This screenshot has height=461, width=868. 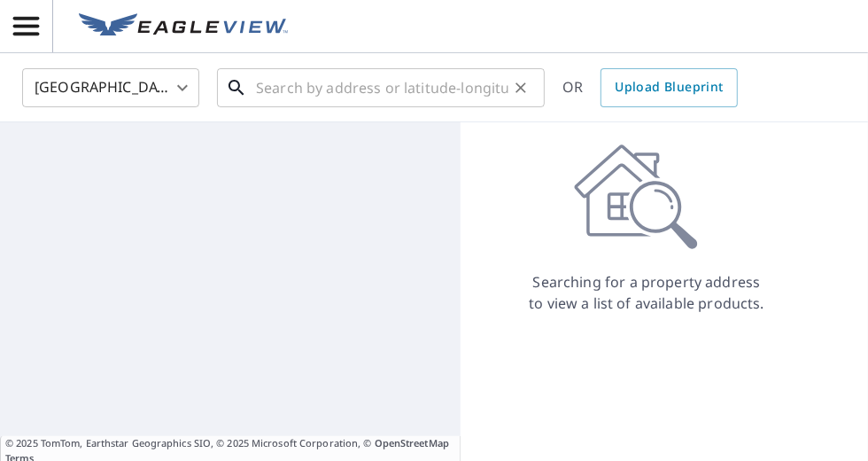 What do you see at coordinates (183, 27) in the screenshot?
I see `a: EV Logo` at bounding box center [183, 27].